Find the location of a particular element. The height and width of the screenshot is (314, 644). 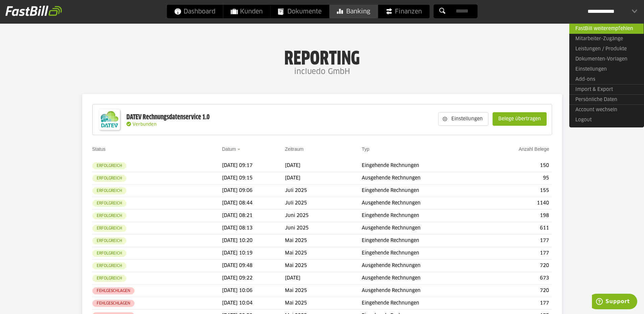

a: Dokumente is located at coordinates (300, 12).